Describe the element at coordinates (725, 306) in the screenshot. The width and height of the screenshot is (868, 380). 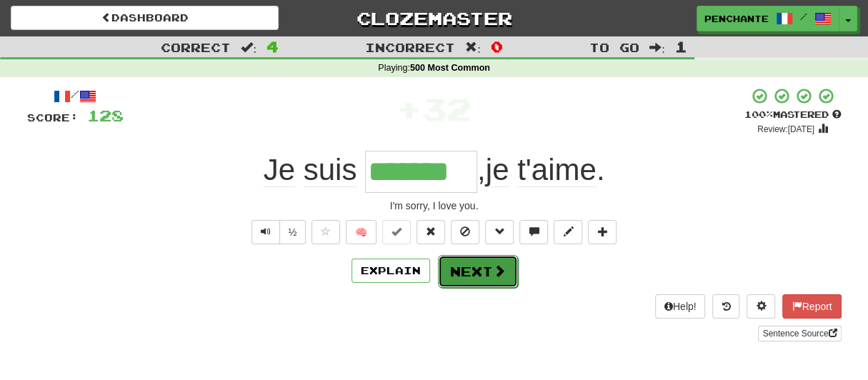
I see `button: Round history (alt+y)` at that location.